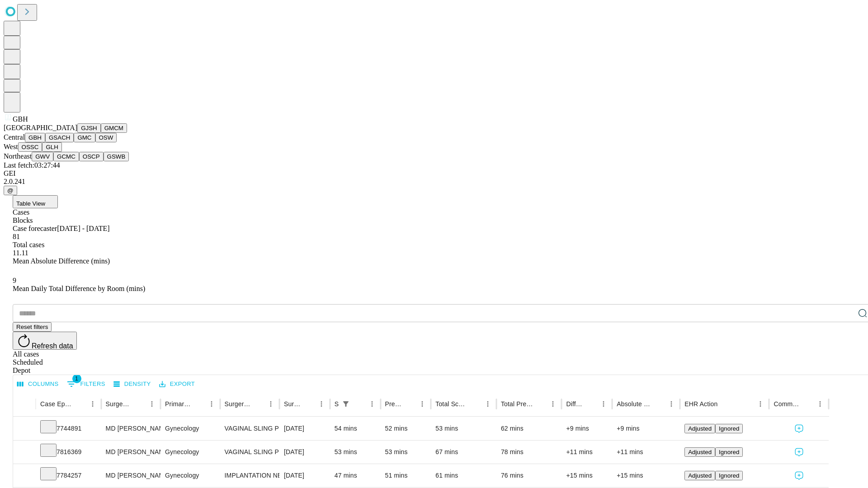 This screenshot has height=488, width=868. What do you see at coordinates (53, 346) in the screenshot?
I see `span: Refresh data` at bounding box center [53, 346].